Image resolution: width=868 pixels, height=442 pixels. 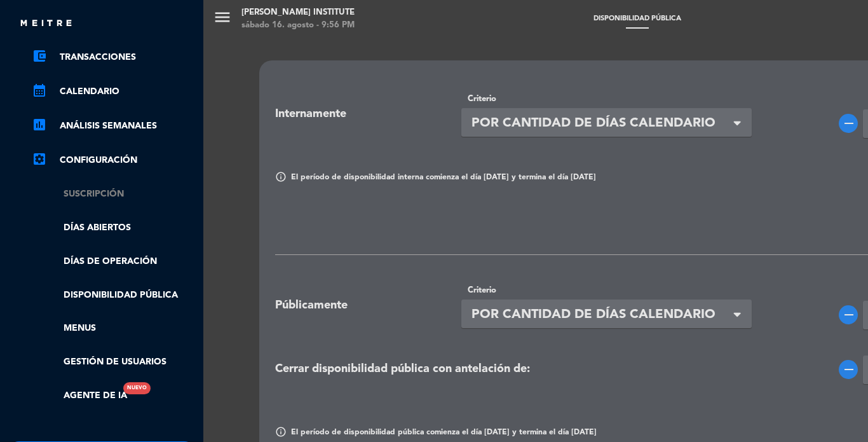 What do you see at coordinates (39, 124) in the screenshot?
I see `i: assessment` at bounding box center [39, 124].